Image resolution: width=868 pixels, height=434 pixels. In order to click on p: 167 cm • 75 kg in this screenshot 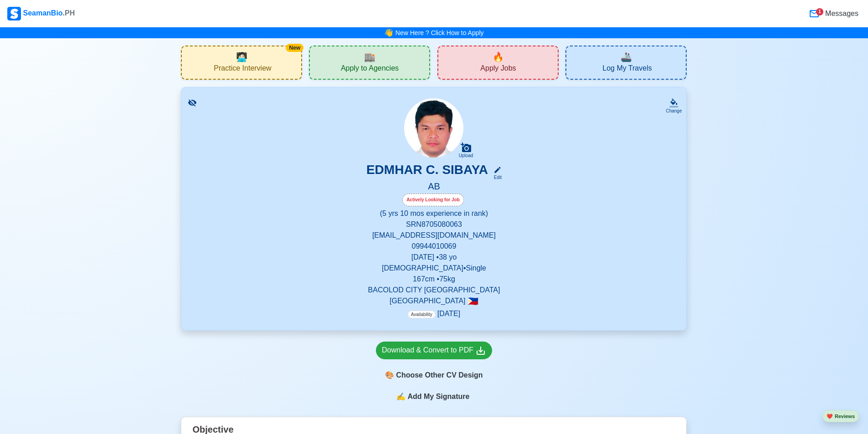, I will do `click(434, 279)`.